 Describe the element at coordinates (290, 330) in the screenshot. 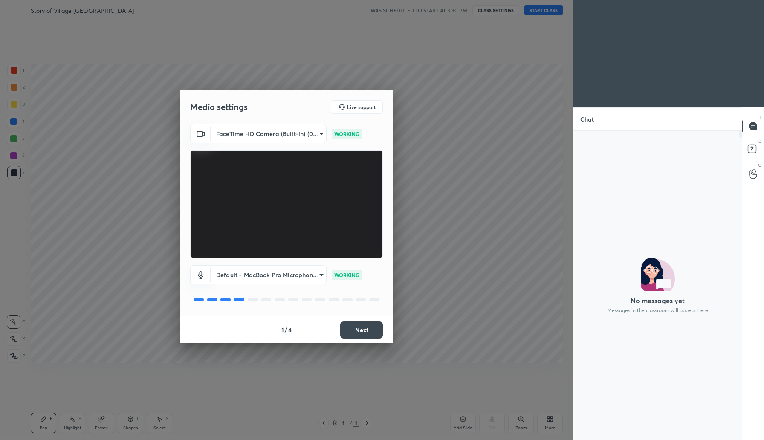

I see `h4: 4` at that location.